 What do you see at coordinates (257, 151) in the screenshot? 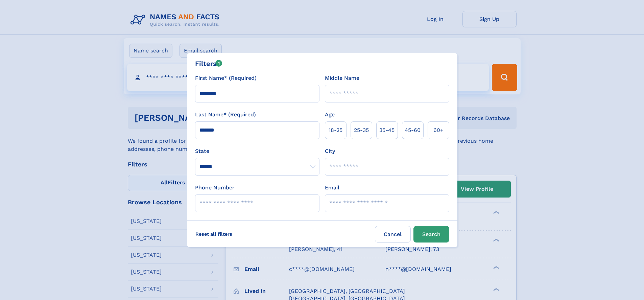
I see `label: State` at bounding box center [257, 151].